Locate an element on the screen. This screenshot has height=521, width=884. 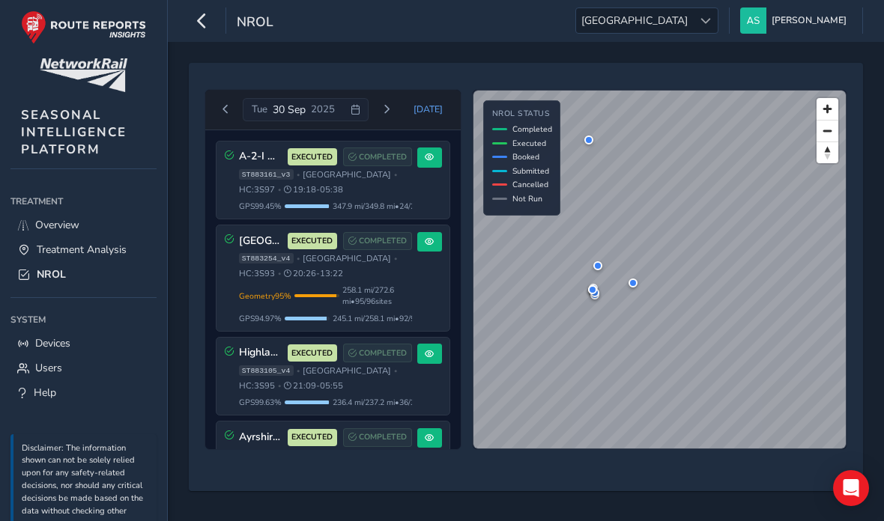
span: Users is located at coordinates (49, 368).